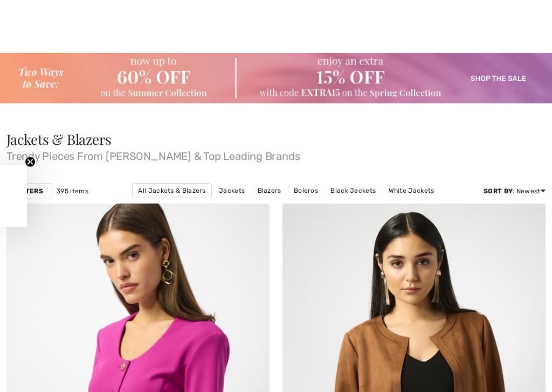  Describe the element at coordinates (411, 191) in the screenshot. I see `a: White Jackets` at that location.